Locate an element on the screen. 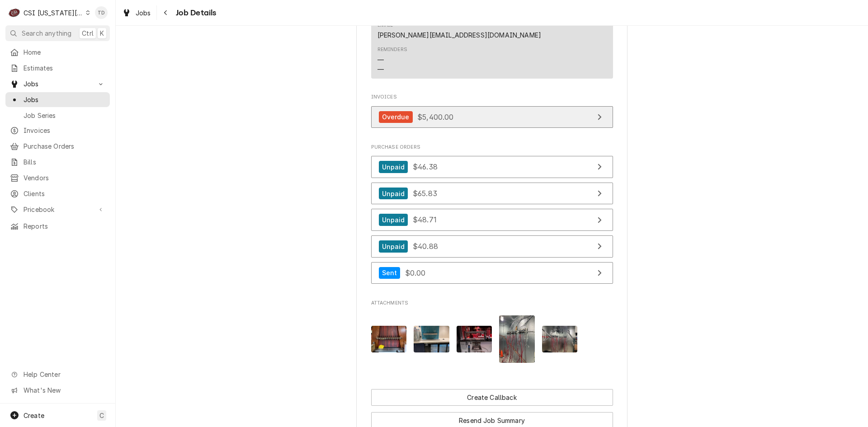 The image size is (868, 427). button: Search anythingCtrlK is located at coordinates (58, 33).